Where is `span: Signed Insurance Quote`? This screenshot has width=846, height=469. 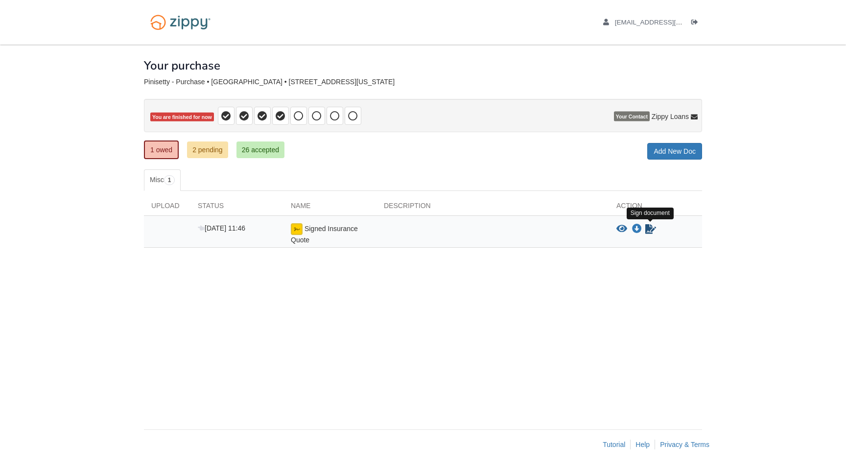
span: Signed Insurance Quote is located at coordinates (324, 234).